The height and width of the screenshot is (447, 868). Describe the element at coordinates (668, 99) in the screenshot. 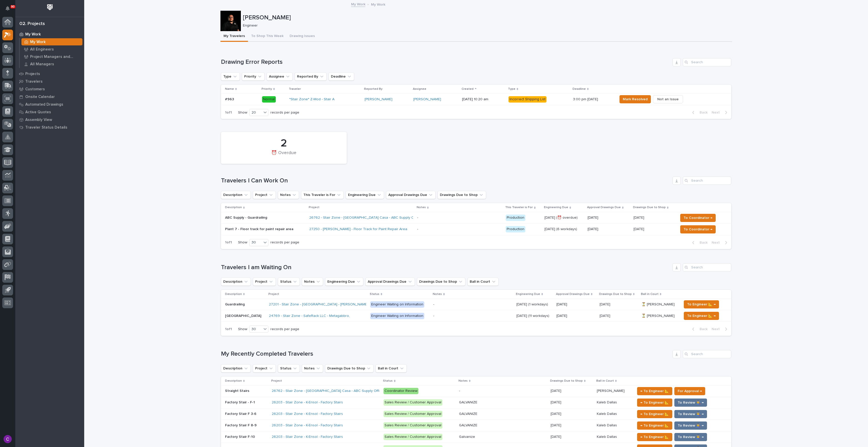

I see `span: Not an Issue` at that location.